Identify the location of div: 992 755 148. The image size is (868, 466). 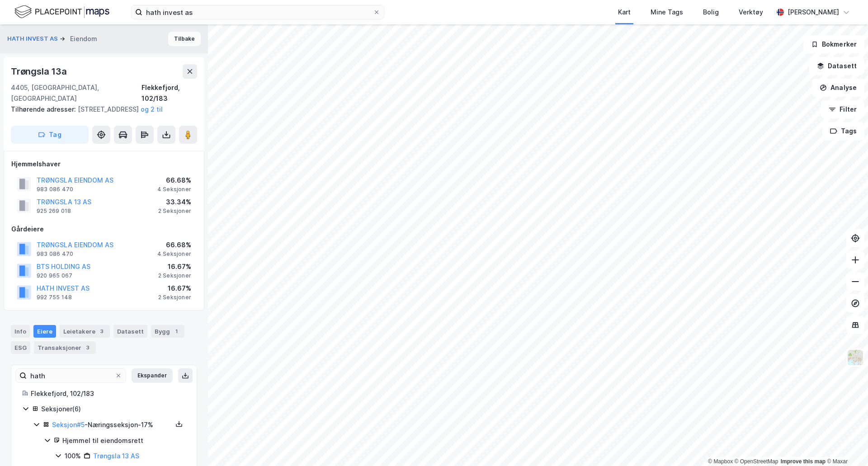
(54, 297).